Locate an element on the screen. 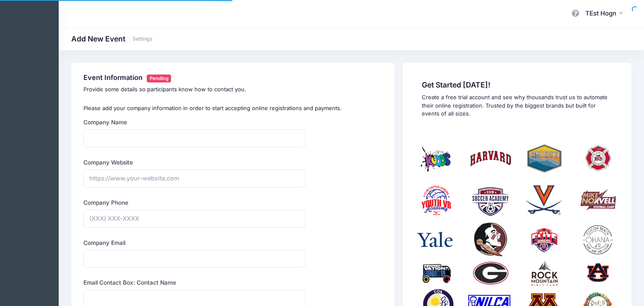  label: Company Website is located at coordinates (108, 163).